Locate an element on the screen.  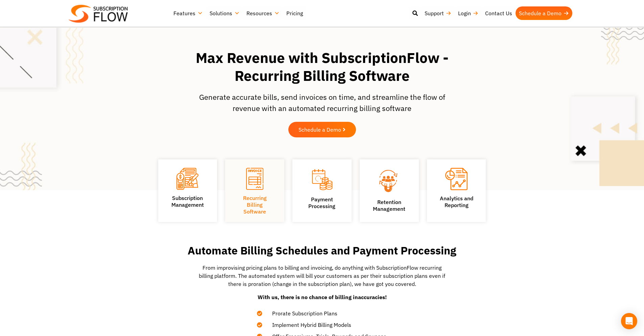
img: Subscriptionflow is located at coordinates (98, 14).